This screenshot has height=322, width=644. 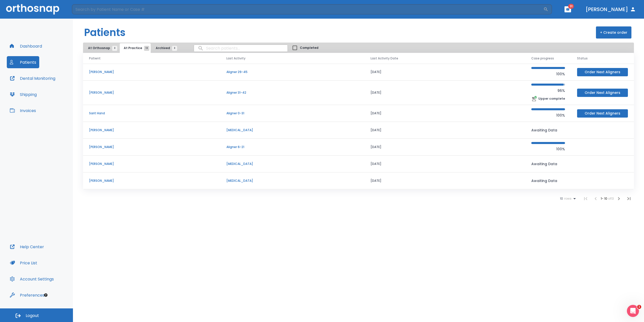 I want to click on span: rows, so click(x=567, y=199).